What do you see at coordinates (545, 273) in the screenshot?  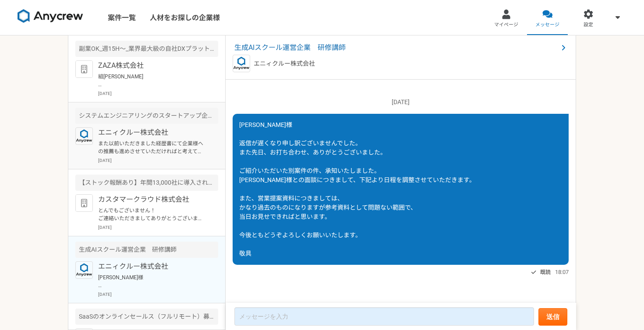 I see `span: 既読` at bounding box center [545, 273].